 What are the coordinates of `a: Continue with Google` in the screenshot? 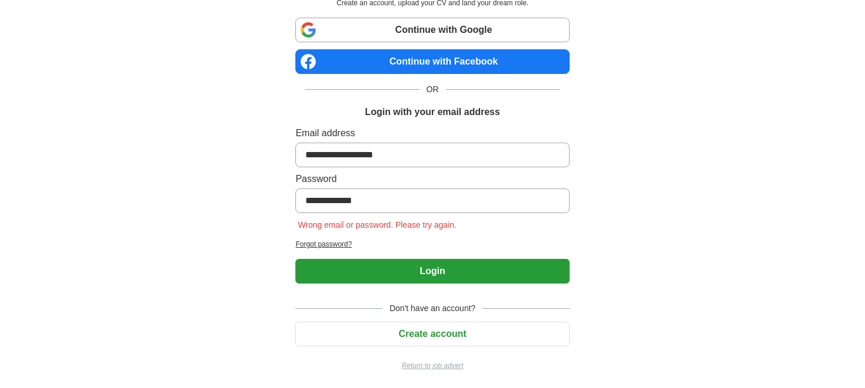 It's located at (432, 30).